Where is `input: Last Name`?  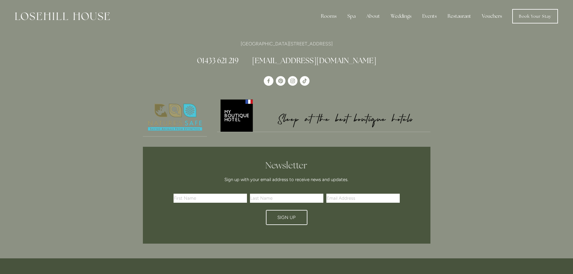
input: Last Name is located at coordinates (286, 198).